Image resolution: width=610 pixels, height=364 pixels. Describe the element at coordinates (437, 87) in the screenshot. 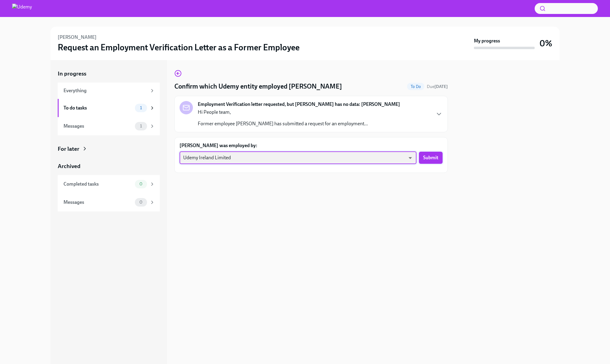

I see `span: Due` at that location.